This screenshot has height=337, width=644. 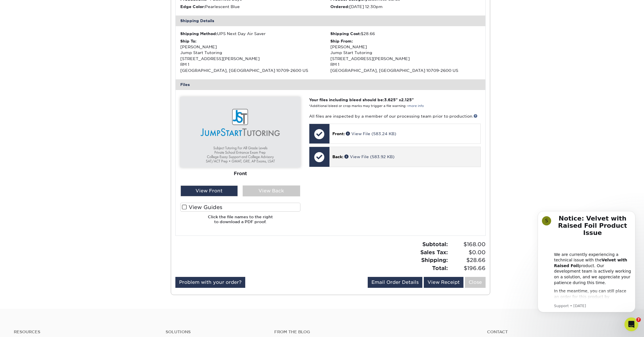 What do you see at coordinates (330, 21) in the screenshot?
I see `div: Shipping Details` at bounding box center [330, 21].